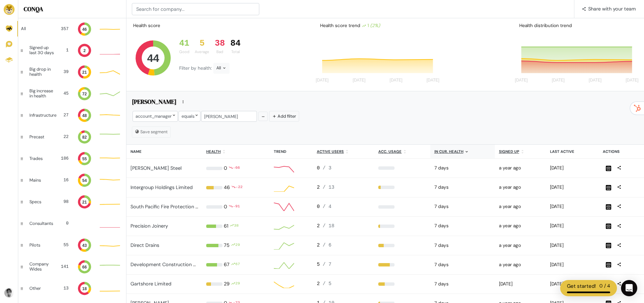  Describe the element at coordinates (291, 152) in the screenshot. I see `th: Trend` at that location.